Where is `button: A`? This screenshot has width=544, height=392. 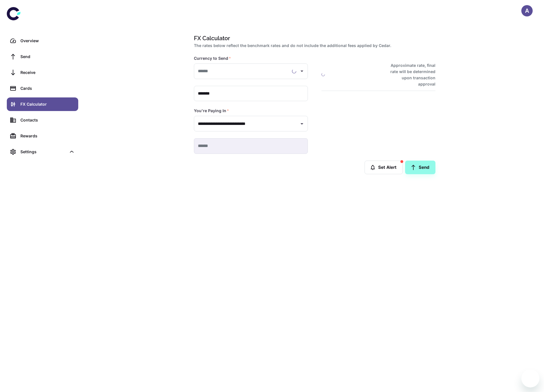
button: A is located at coordinates (527, 11).